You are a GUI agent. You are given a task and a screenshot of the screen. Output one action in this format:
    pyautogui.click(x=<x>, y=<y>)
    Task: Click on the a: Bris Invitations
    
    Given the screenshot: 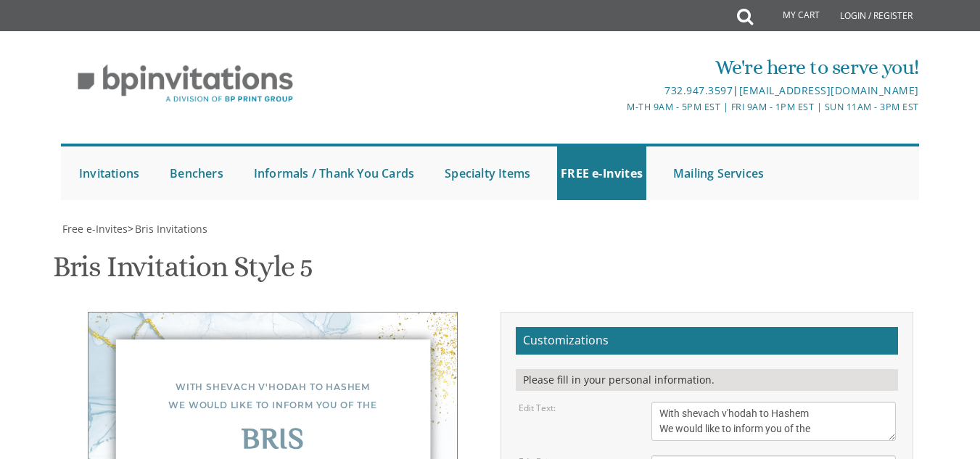 What is the action you would take?
    pyautogui.click(x=171, y=228)
    